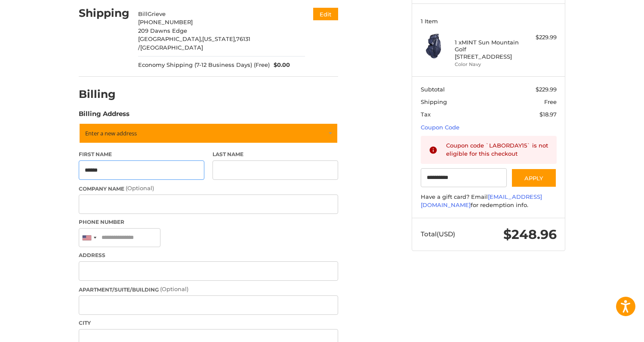  I want to click on h2: Billing, so click(103, 94).